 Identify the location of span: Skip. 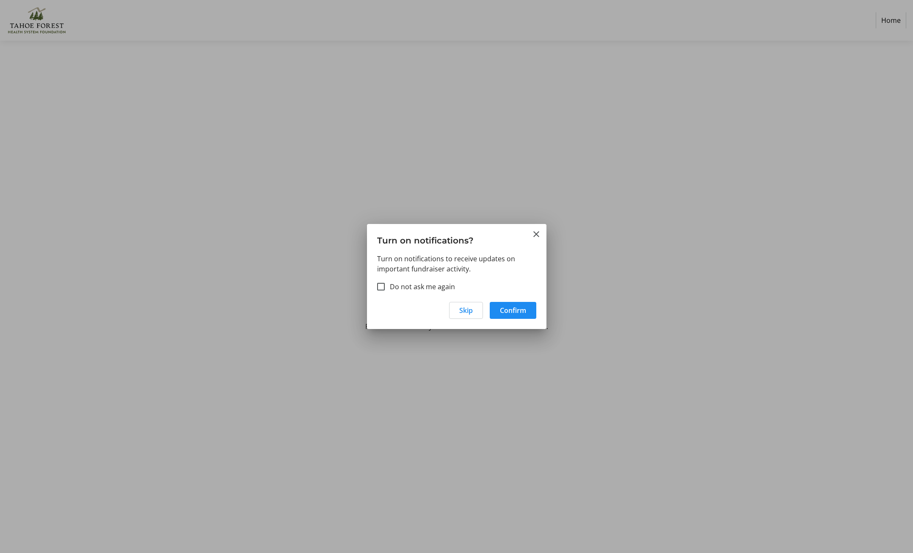
(466, 310).